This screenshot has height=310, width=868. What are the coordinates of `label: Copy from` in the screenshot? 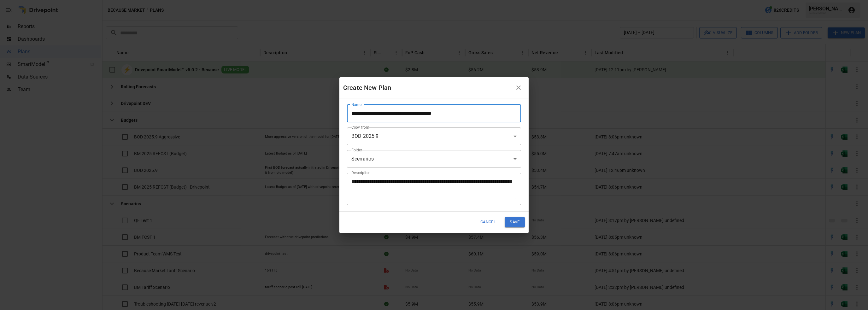 It's located at (360, 127).